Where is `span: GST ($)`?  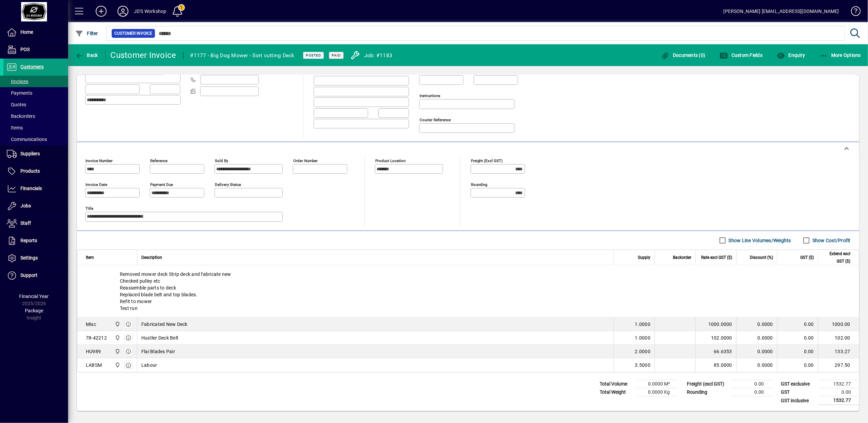
span: GST ($) is located at coordinates (807, 257).